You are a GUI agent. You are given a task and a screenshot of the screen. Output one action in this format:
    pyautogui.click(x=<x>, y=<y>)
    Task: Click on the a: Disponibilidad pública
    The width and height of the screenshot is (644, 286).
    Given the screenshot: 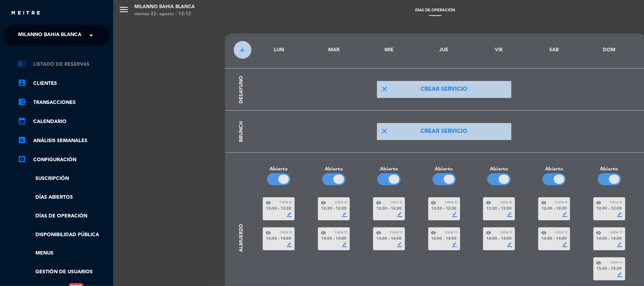 What is the action you would take?
    pyautogui.click(x=64, y=235)
    